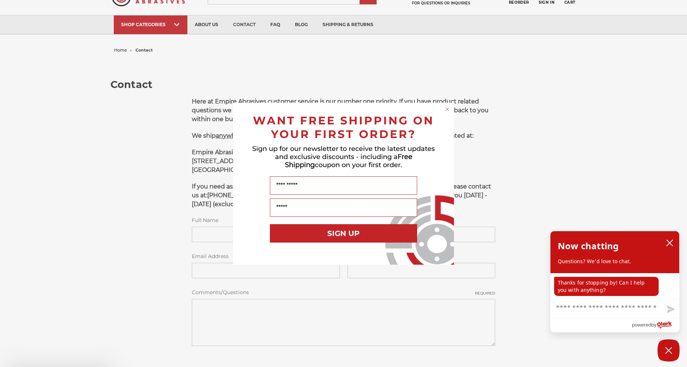 The image size is (687, 367). What do you see at coordinates (670, 243) in the screenshot?
I see `button: close chatbox` at bounding box center [670, 243].